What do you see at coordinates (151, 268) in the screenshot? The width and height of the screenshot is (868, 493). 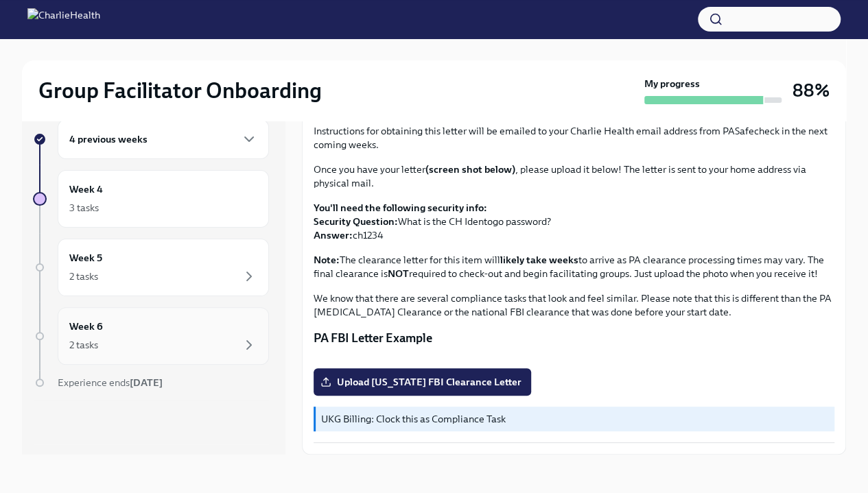 I see `a: Week 52 tasks` at bounding box center [151, 268].